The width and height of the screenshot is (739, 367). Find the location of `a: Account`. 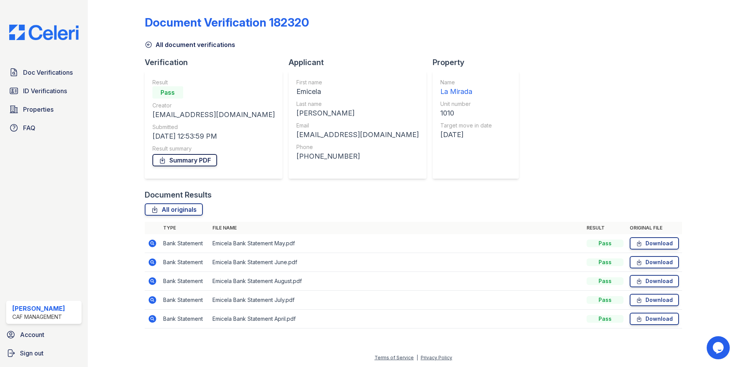

a: Account is located at coordinates (44, 334).